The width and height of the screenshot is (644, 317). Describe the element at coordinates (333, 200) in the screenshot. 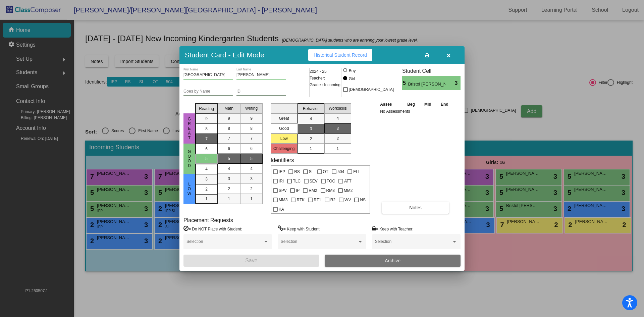

I see `span: R2` at that location.